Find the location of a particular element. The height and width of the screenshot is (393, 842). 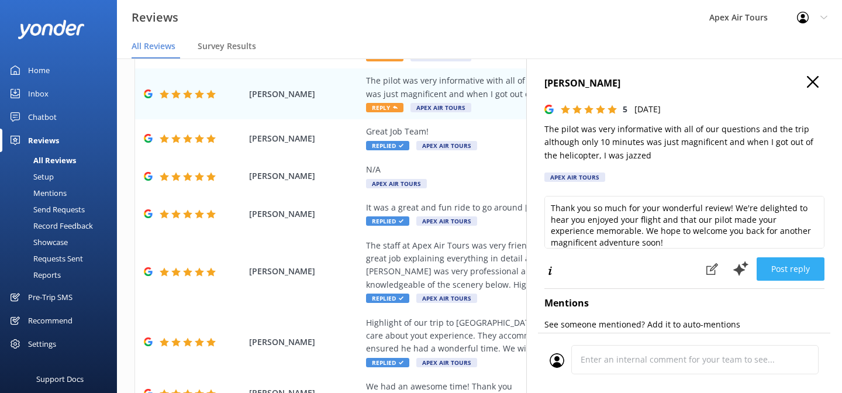

div: Home is located at coordinates (39, 70).